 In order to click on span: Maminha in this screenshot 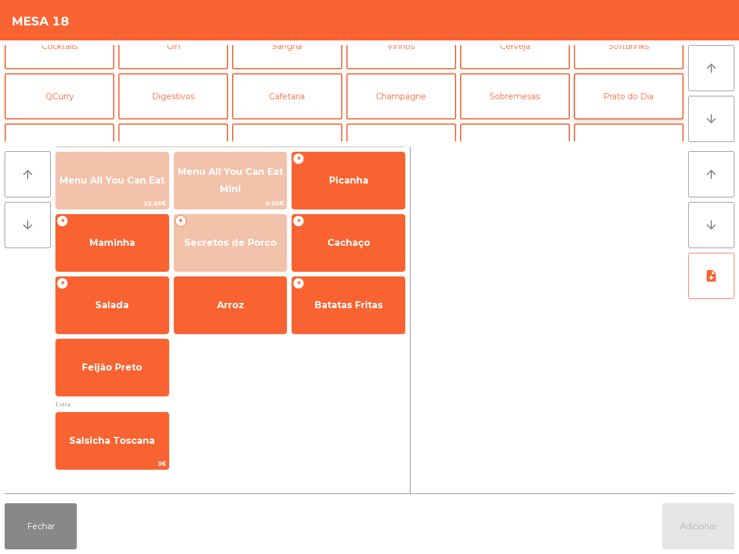, I will do `click(112, 242)`.